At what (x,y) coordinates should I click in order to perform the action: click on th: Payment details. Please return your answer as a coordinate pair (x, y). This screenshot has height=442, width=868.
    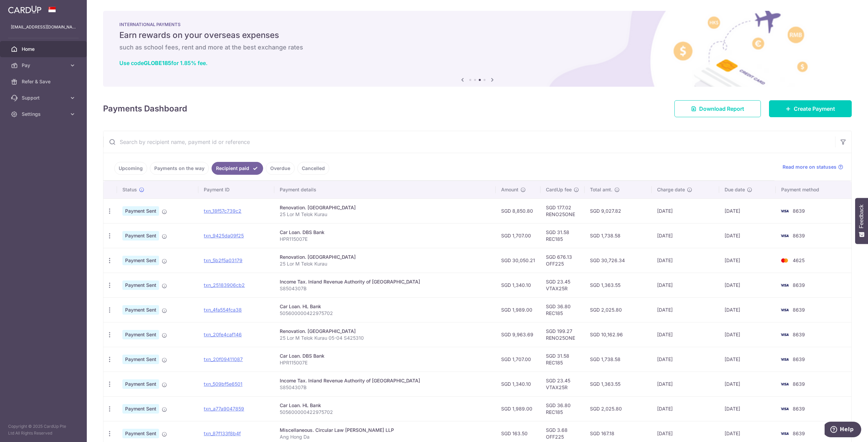
    Looking at the image, I should click on (385, 190).